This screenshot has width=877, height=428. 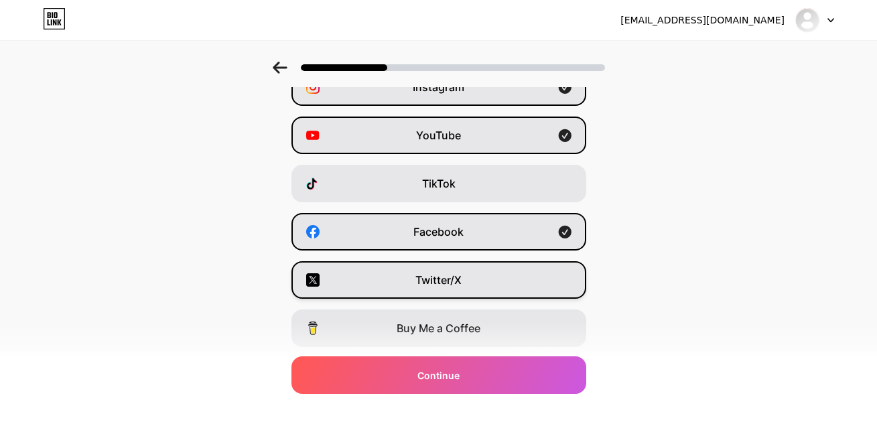 What do you see at coordinates (438, 280) in the screenshot?
I see `span: Twitter/X` at bounding box center [438, 280].